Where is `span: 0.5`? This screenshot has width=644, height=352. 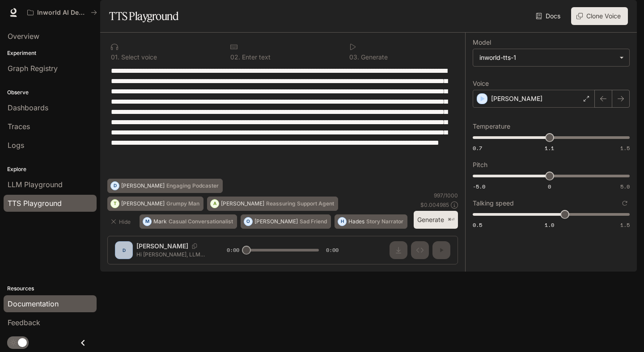
span: 0.5 is located at coordinates (477, 225).